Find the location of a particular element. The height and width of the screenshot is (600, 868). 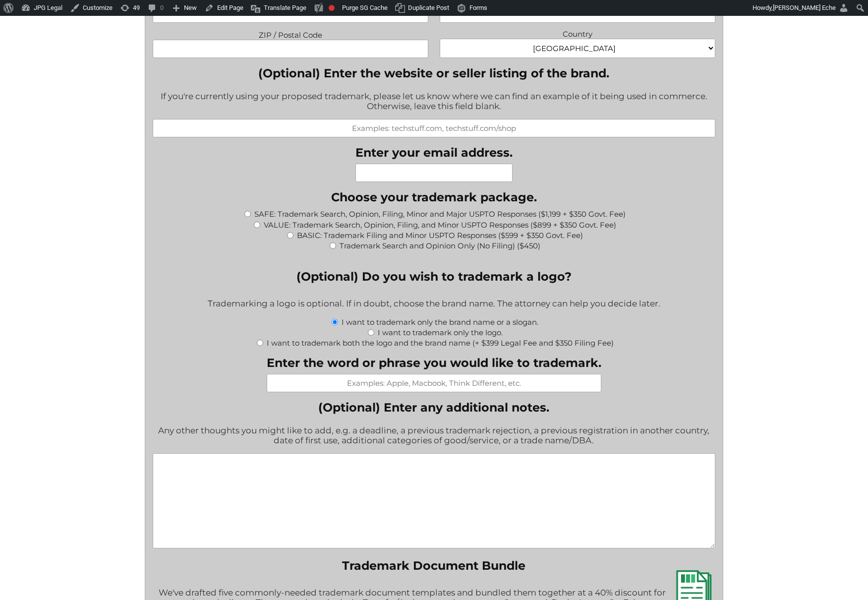

div: Any other thoughts you might like to add, e.g. a deadline, a previous trademark rejection, a prev... is located at coordinates (434, 436).